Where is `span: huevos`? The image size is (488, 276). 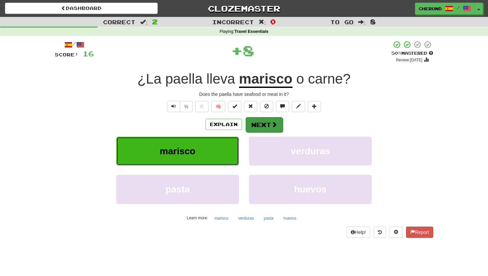 span: huevos is located at coordinates (310, 189).